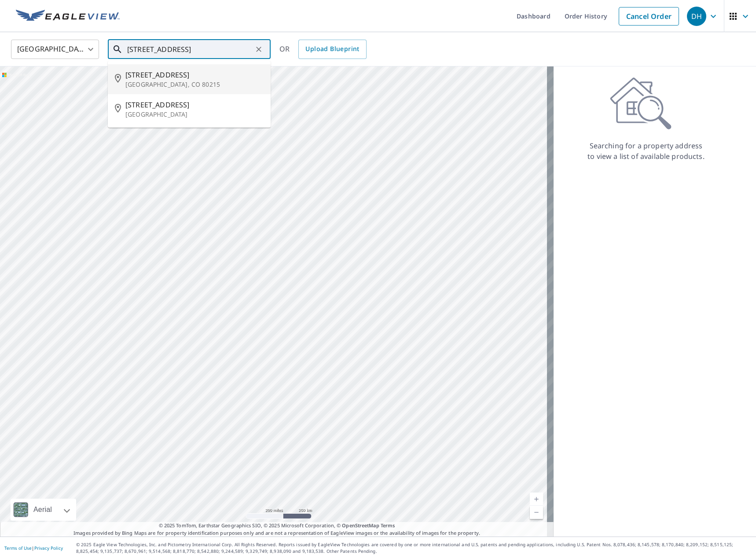 The width and height of the screenshot is (756, 559). What do you see at coordinates (18, 548) in the screenshot?
I see `a: Terms of Use` at bounding box center [18, 548].